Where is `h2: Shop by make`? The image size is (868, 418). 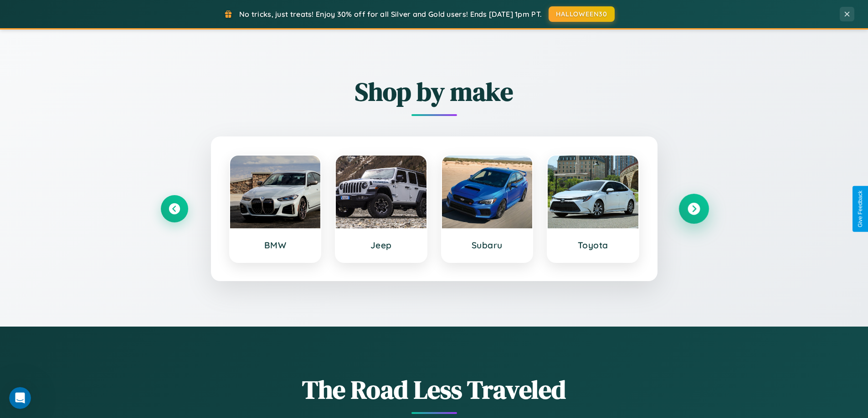
h2: Shop by make is located at coordinates (434, 92).